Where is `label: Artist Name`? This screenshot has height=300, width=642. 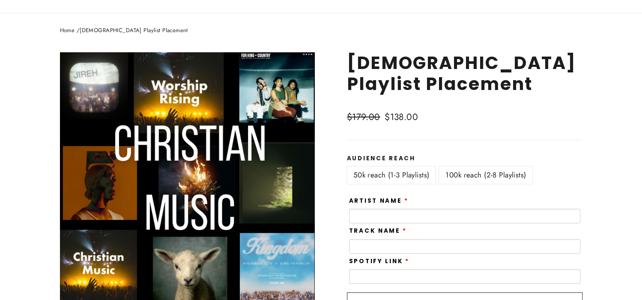
label: Artist Name is located at coordinates (379, 201).